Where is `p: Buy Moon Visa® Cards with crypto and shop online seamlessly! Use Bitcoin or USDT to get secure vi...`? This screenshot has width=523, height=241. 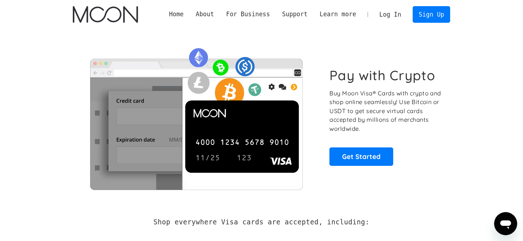 p: Buy Moon Visa® Cards with crypto and shop online seamlessly! Use Bitcoin or USDT to get secure vi... is located at coordinates (386, 111).